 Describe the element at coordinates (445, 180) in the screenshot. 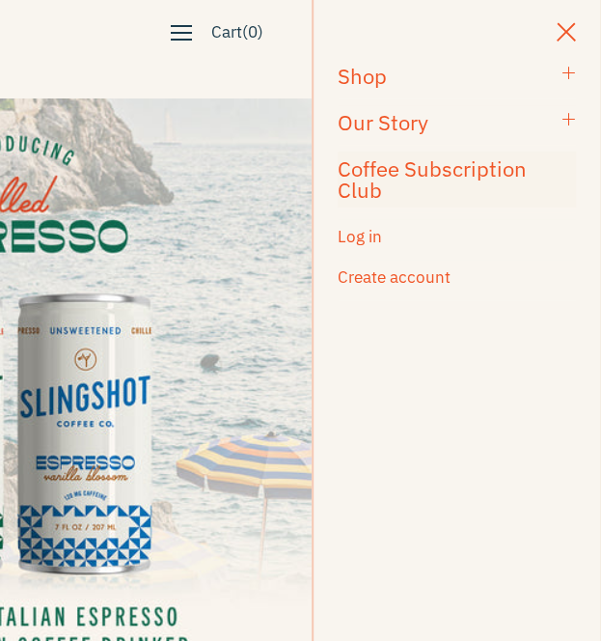

I see `h3: Coffee Subscription Club` at that location.